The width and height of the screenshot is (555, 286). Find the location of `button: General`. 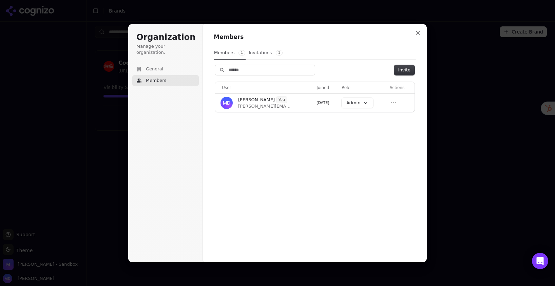

button: General is located at coordinates (165, 69).